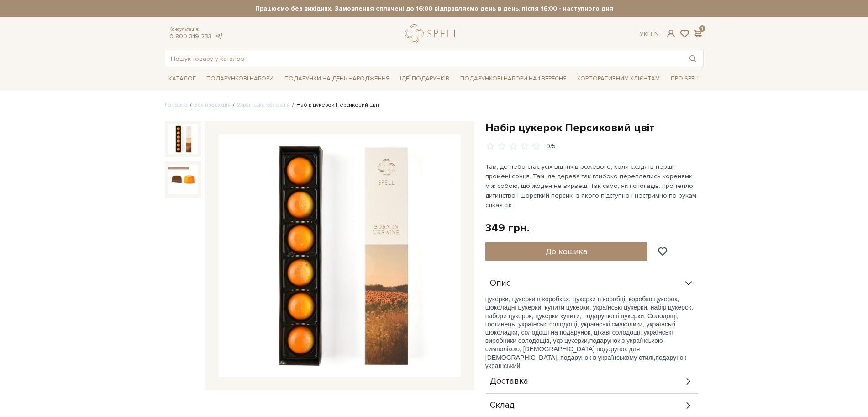  I want to click on a: Головна, so click(176, 105).